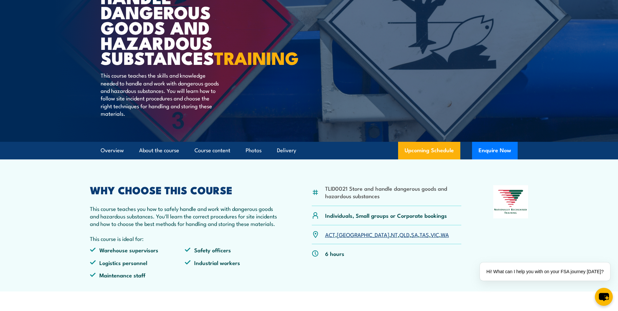 The height and width of the screenshot is (311, 618). I want to click on li: TLID0021 Store and handle dangerous goods and hazardous substances, so click(394, 192).